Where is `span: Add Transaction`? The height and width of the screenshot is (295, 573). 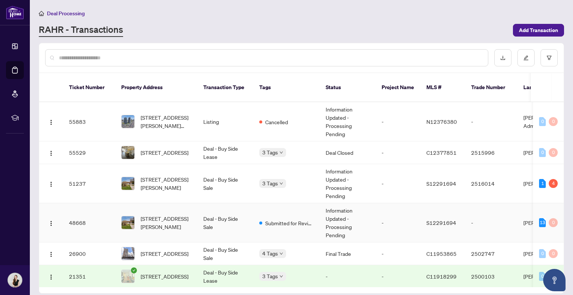 span: Add Transaction is located at coordinates (538, 30).